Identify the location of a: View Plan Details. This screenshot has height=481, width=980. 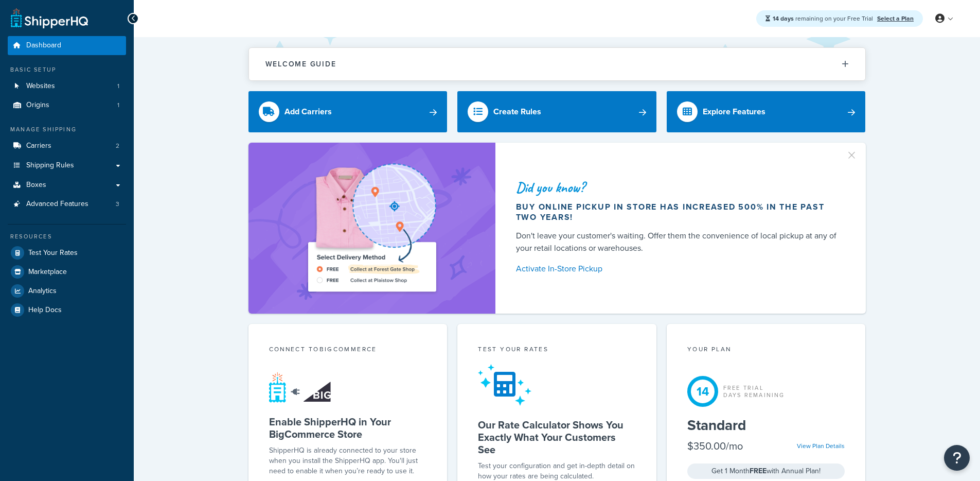
(820, 446).